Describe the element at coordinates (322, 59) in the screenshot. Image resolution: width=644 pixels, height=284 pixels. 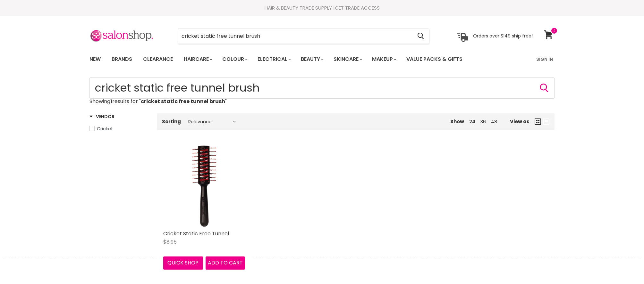
I see `nav: Main` at that location.